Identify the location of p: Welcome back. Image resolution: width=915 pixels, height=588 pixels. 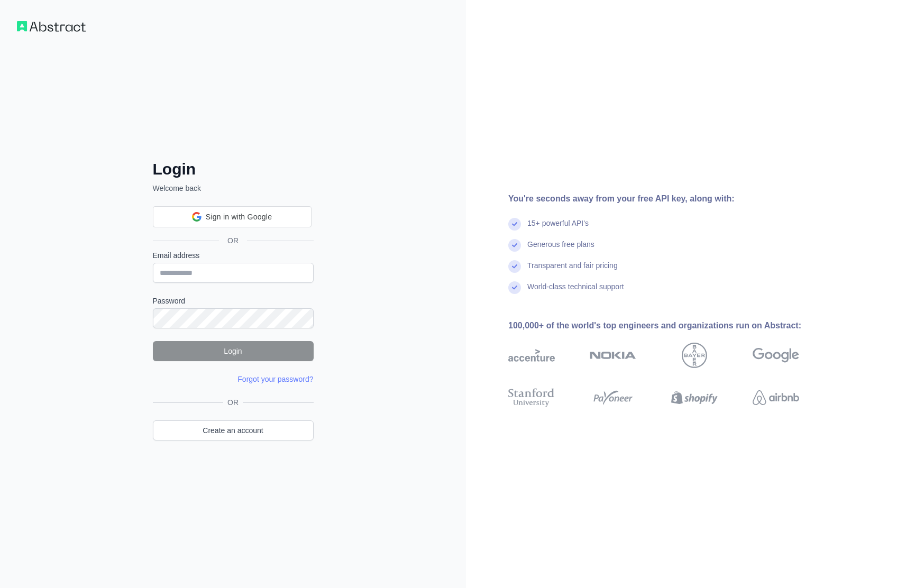
(233, 189).